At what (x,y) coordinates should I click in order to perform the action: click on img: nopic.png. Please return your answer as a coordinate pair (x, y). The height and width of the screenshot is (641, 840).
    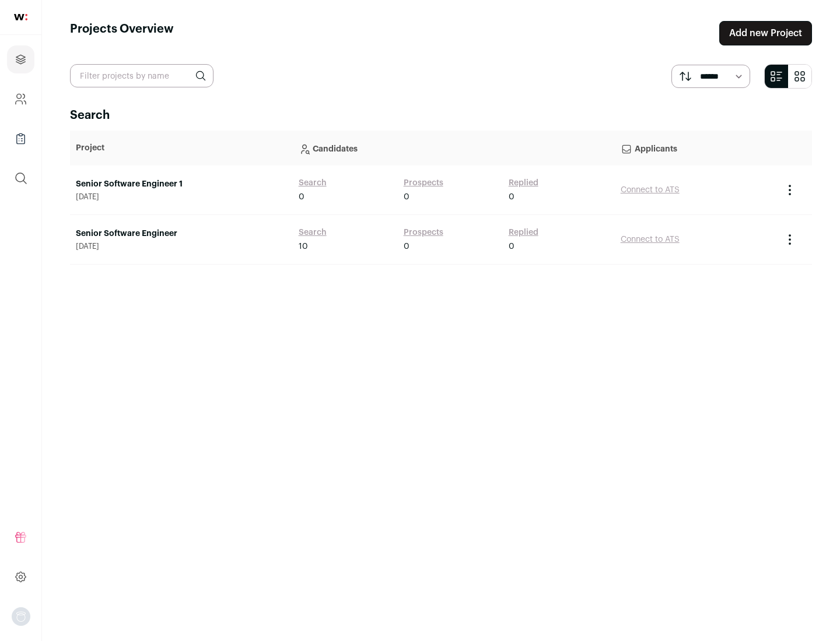
    Looking at the image, I should click on (21, 616).